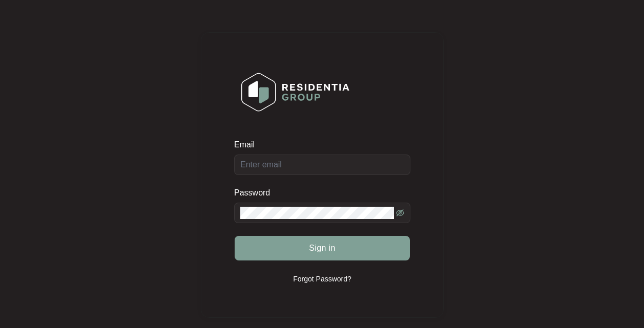 This screenshot has height=328, width=644. Describe the element at coordinates (400, 213) in the screenshot. I see `span: eye-invisible` at that location.